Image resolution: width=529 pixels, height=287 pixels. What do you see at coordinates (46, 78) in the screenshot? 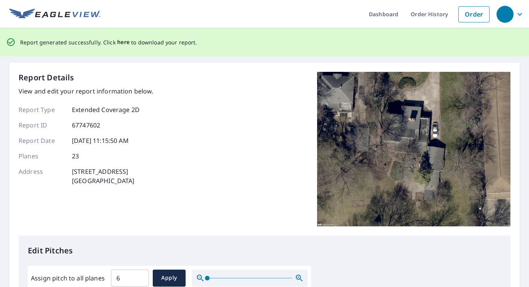
I see `p: Report Details` at bounding box center [46, 78].